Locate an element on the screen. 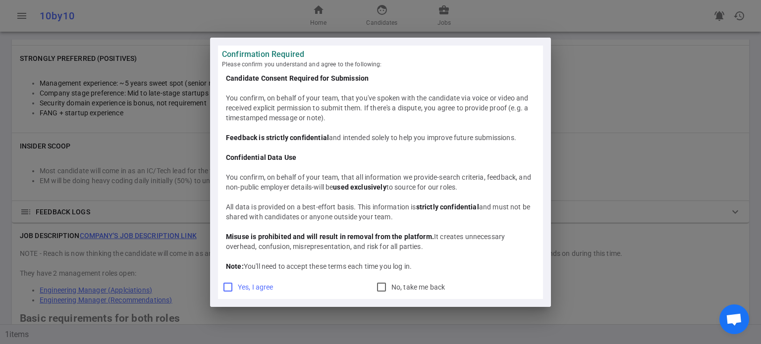 This screenshot has width=761, height=344. div: You confirm, on behalf of your team, that you've spoken with the candidate via voice or video and... is located at coordinates (381, 108).